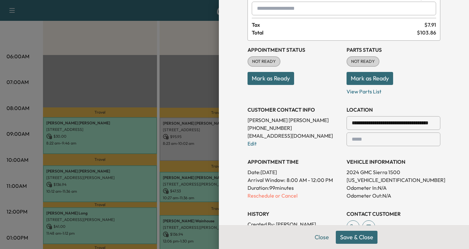  Describe the element at coordinates (338, 25) in the screenshot. I see `span: Tax` at that location.